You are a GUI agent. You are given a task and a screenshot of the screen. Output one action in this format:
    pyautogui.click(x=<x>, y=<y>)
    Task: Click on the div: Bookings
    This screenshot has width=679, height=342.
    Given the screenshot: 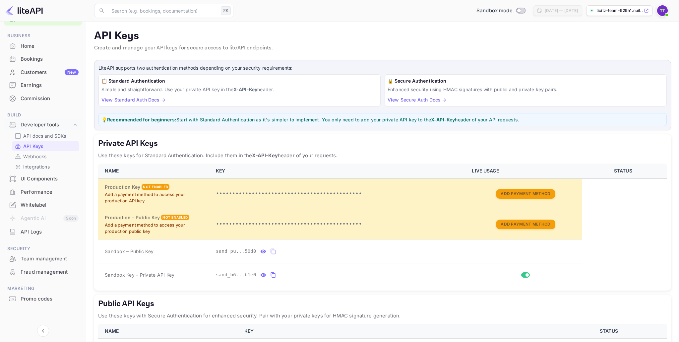 What is the action you would take?
    pyautogui.click(x=49, y=59)
    